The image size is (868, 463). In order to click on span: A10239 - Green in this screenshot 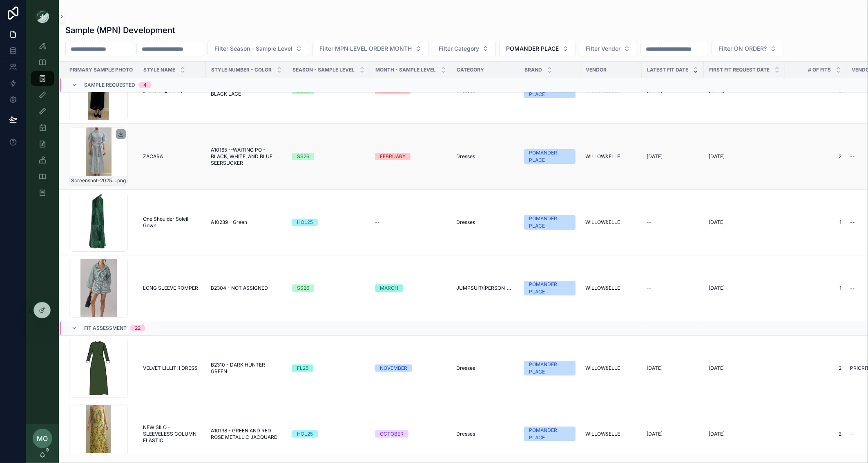, I will do `click(229, 222)`.